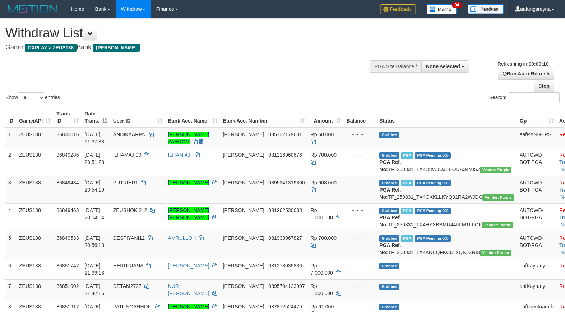  Describe the element at coordinates (11, 117) in the screenshot. I see `th: ID` at that location.